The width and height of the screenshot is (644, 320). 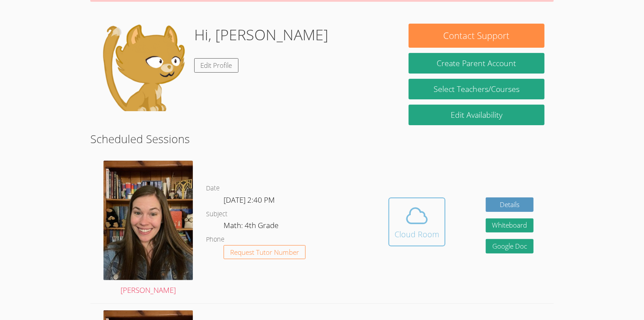 I want to click on dt: Phone, so click(x=215, y=240).